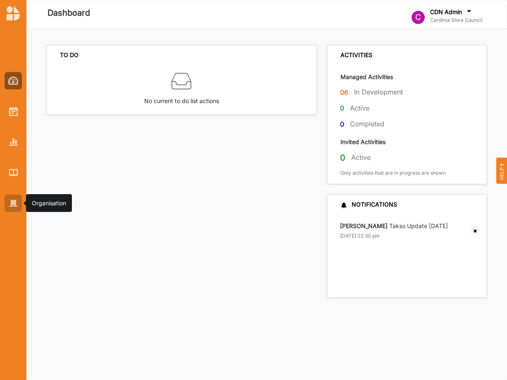 This screenshot has height=380, width=507. I want to click on label: Invited Activities, so click(363, 141).